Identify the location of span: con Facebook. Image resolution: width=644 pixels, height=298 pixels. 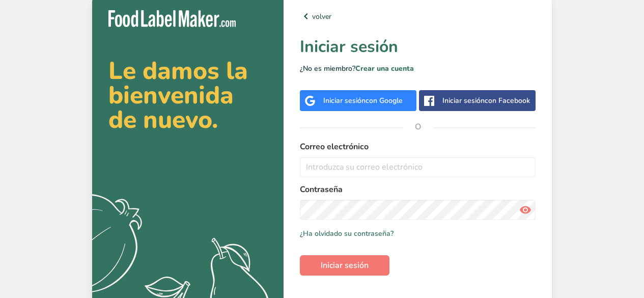
(507, 100).